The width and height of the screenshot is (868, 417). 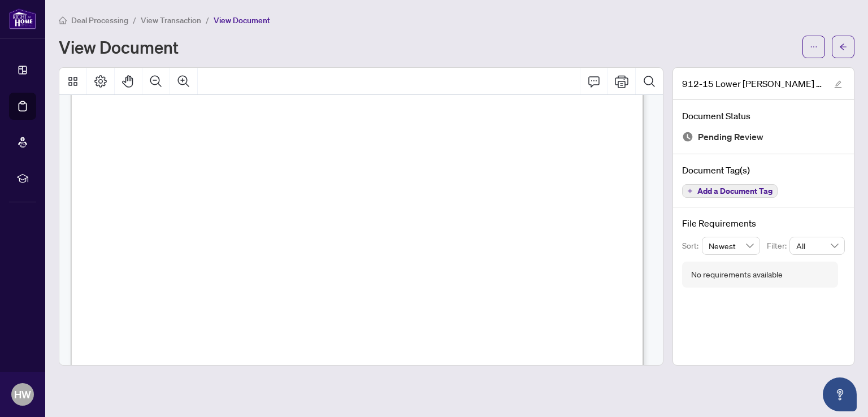 I want to click on span: Pending Review, so click(x=731, y=137).